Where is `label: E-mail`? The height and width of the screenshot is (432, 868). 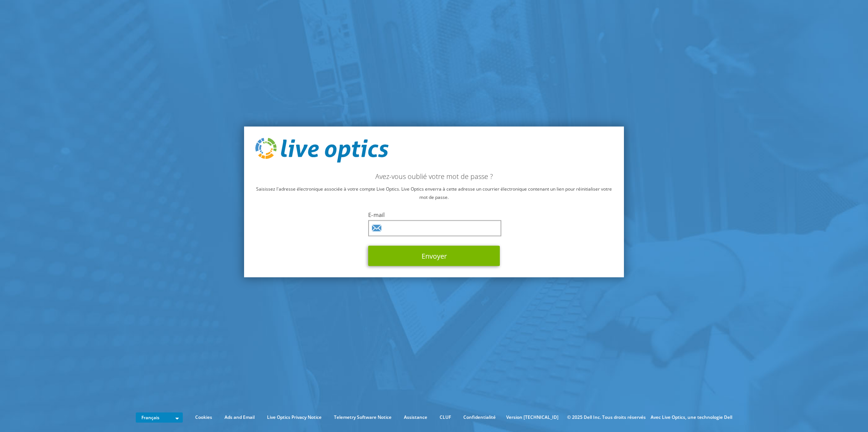
label: E-mail is located at coordinates (434, 214).